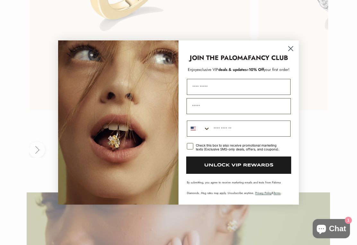 The image size is (357, 245). Describe the element at coordinates (193, 129) in the screenshot. I see `img: United States` at that location.